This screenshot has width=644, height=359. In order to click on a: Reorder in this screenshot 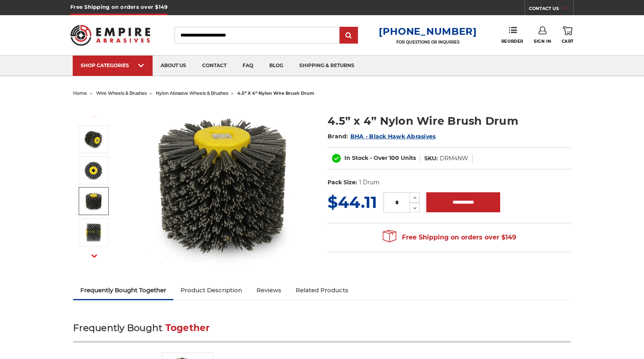, I will do `click(512, 34)`.